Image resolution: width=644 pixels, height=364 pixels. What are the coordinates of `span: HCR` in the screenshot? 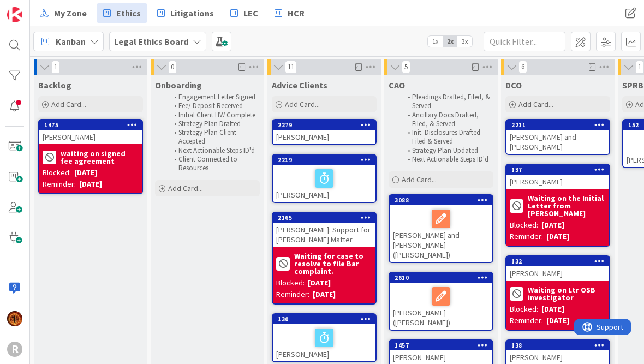 It's located at (296, 13).